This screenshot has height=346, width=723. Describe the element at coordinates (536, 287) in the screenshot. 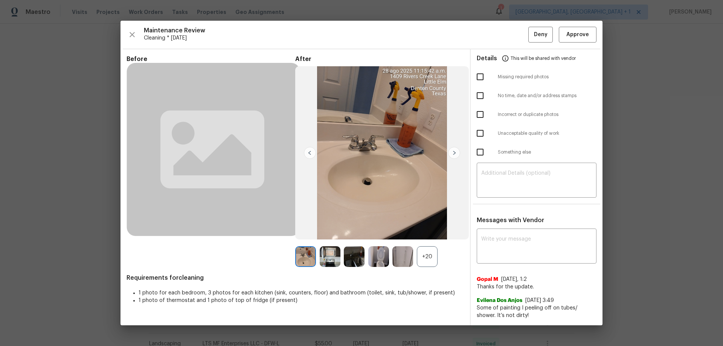

I see `span: Thanks for the update.` at that location.